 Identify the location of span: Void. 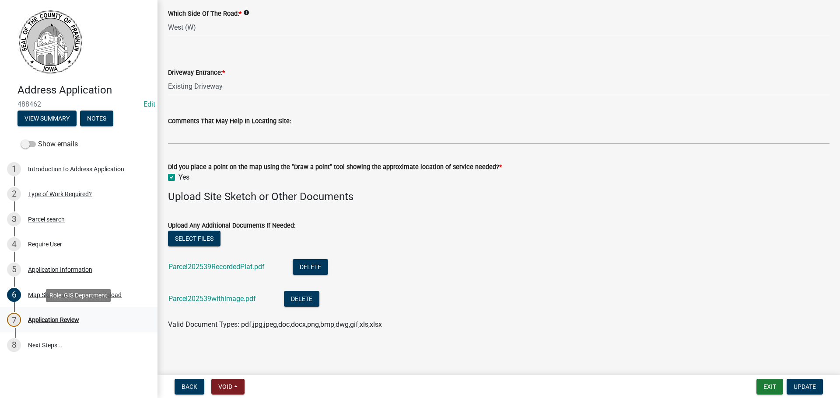
(225, 387).